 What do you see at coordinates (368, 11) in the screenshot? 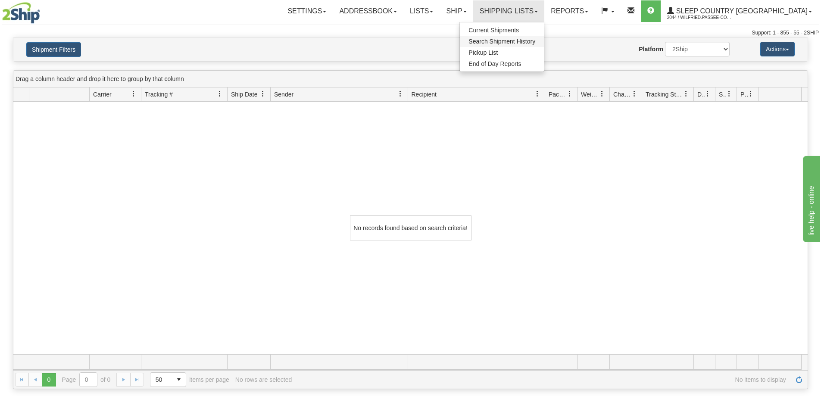
I see `a: Addressbook` at bounding box center [368, 11].